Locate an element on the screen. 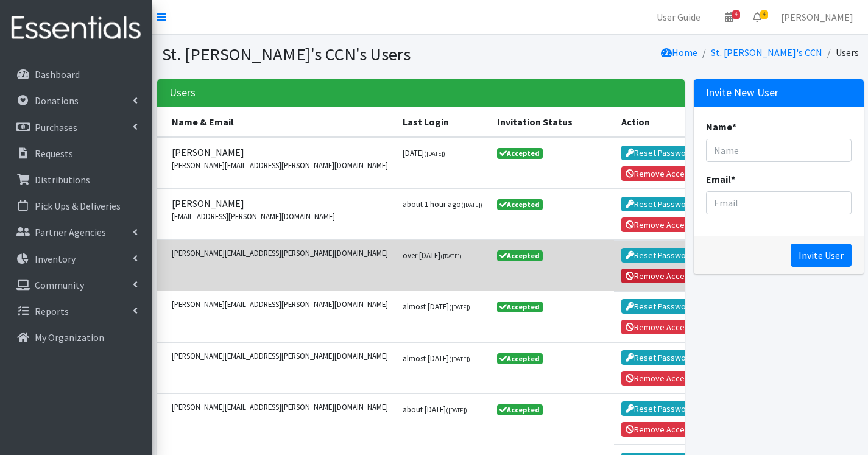 The image size is (868, 455). a: User Guide is located at coordinates (678, 17).